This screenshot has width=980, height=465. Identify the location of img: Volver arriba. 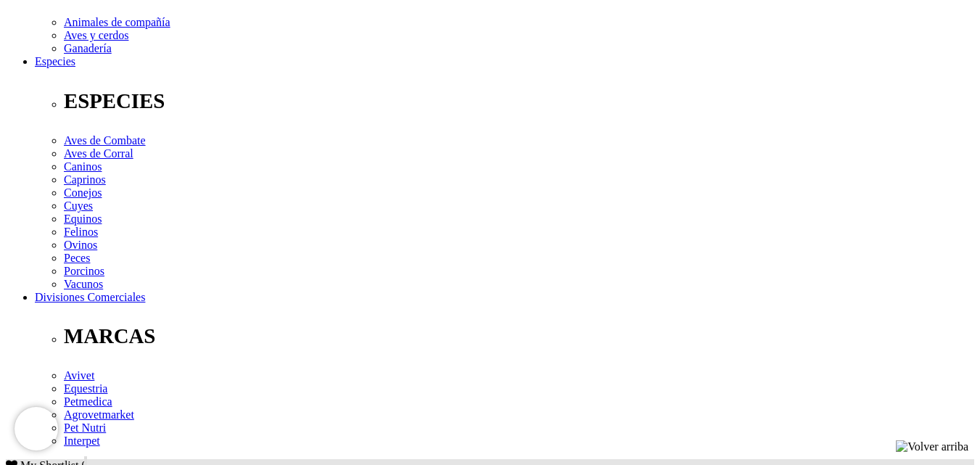
(932, 447).